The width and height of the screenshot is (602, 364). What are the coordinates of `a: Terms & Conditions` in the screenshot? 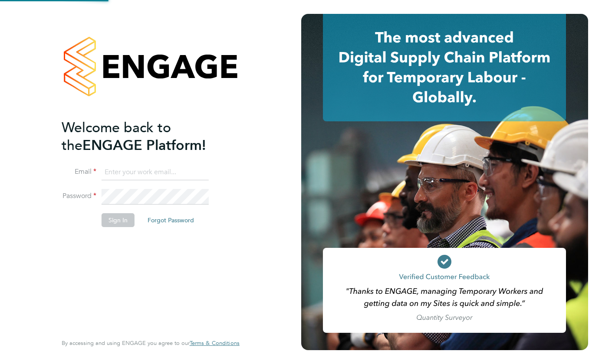 It's located at (214, 344).